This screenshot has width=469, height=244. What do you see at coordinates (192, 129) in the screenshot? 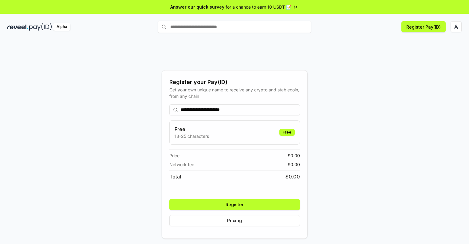
I see `h3: Free` at bounding box center [192, 129].